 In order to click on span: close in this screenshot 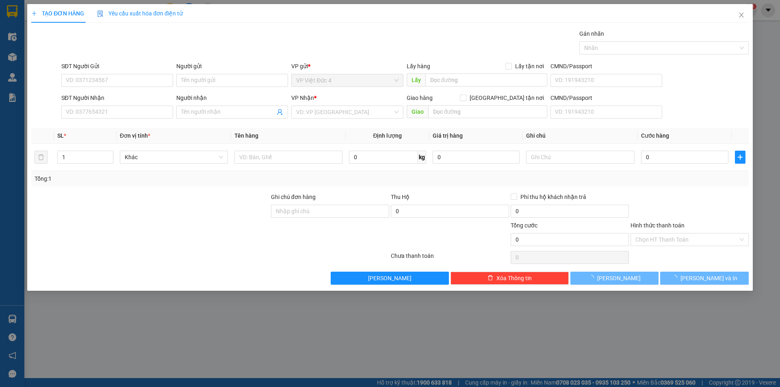, I will do `click(741, 15)`.